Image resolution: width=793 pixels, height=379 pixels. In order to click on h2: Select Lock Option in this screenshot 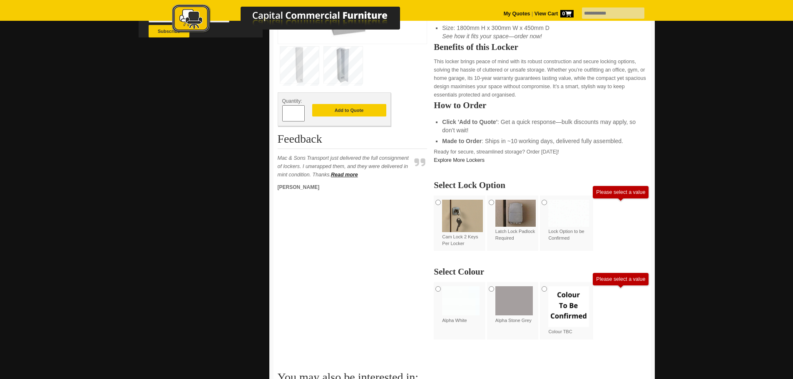, I will do `click(540, 185)`.